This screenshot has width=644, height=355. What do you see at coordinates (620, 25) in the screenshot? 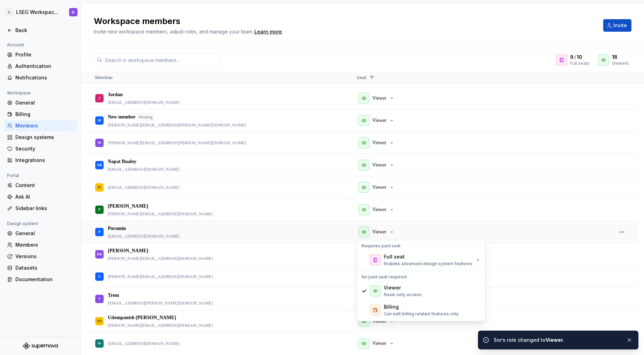
I see `span: Invite` at bounding box center [620, 25].